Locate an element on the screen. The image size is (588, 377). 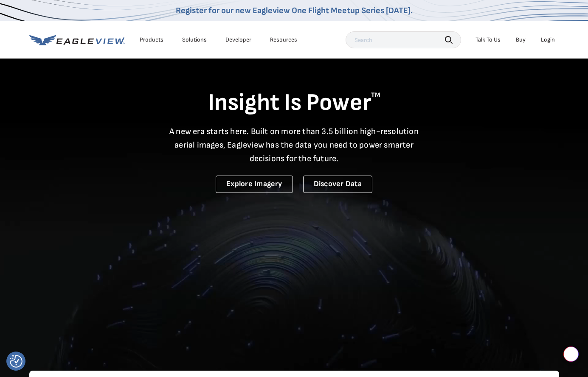
div: Login is located at coordinates (548, 40).